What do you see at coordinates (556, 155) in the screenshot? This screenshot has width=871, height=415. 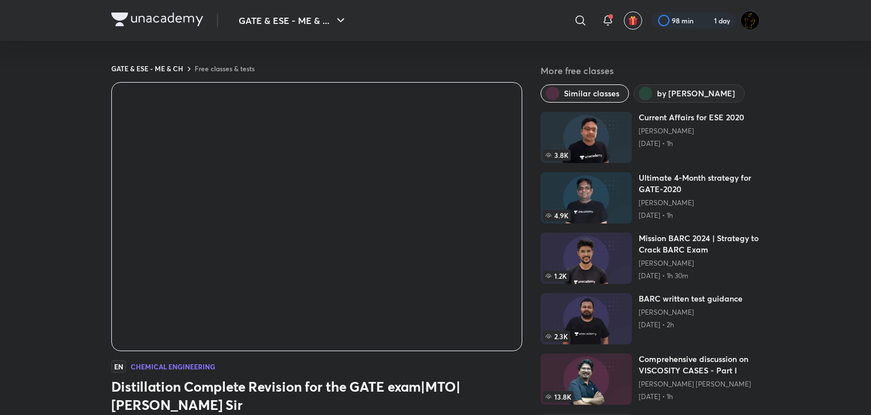 I see `span: 3.8K` at bounding box center [556, 155].